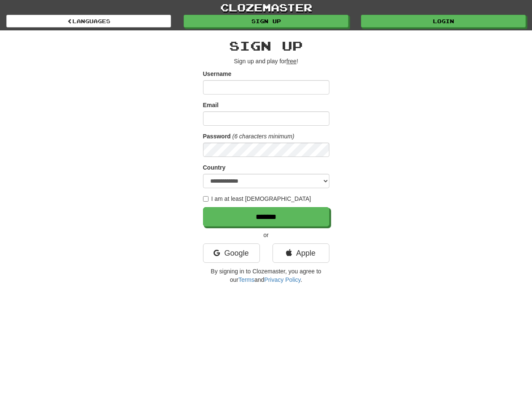 The width and height of the screenshot is (532, 405). I want to click on p: Sign up and play for !, so click(267, 61).